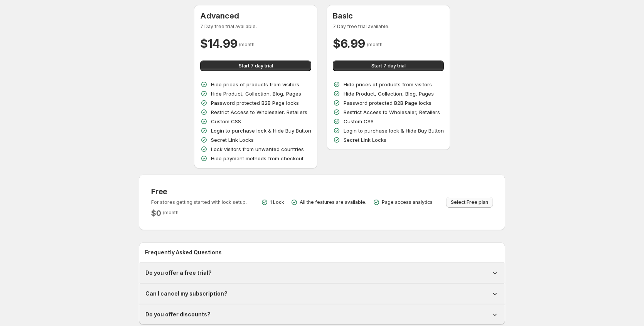  Describe the element at coordinates (218, 44) in the screenshot. I see `h2: $ 14.99` at that location.